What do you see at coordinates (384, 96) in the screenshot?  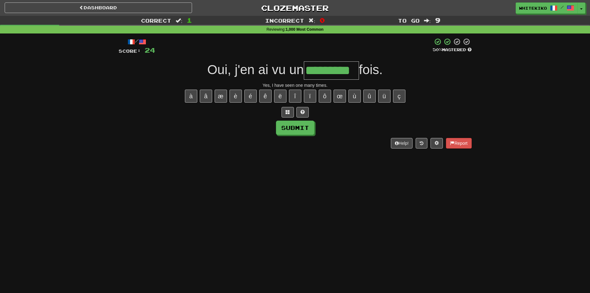 I see `button: ü` at bounding box center [384, 96].